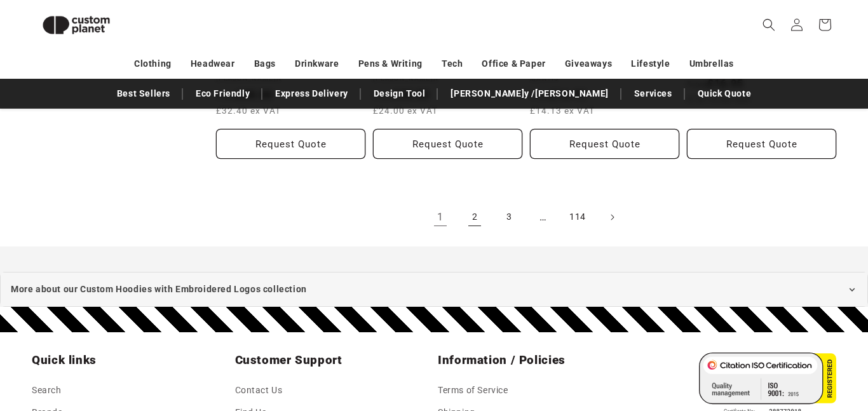  Describe the element at coordinates (578, 217) in the screenshot. I see `a: Page 114` at that location.